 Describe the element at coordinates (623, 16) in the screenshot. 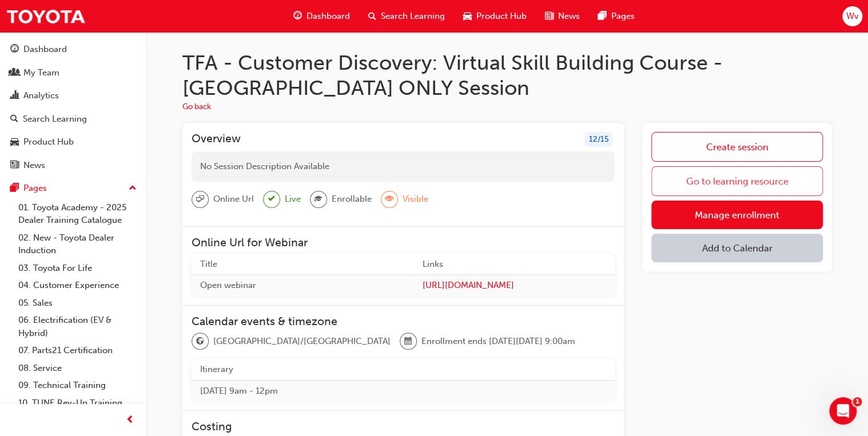

I see `span: Pages` at that location.